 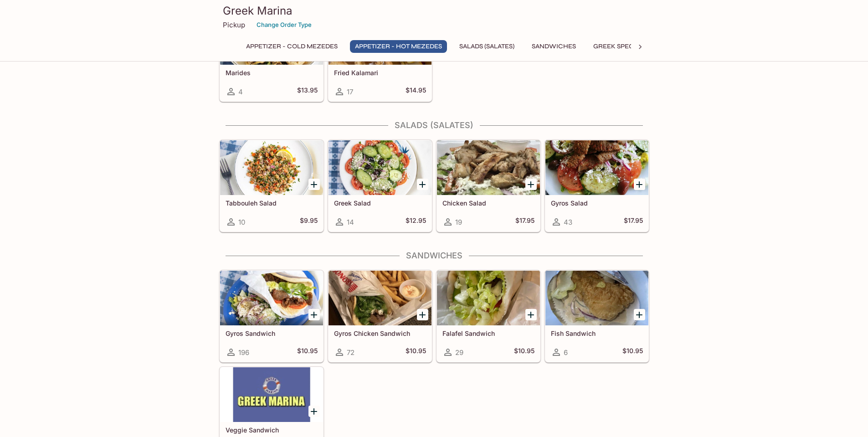 I want to click on div: Gyros Chicken Sandwich, so click(x=380, y=298).